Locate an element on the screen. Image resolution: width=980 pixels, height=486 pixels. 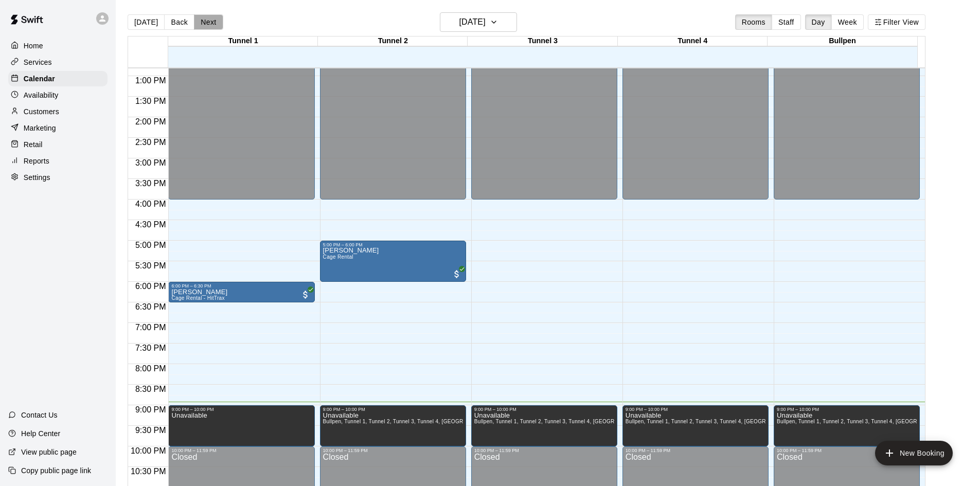
span: 5:30 PM is located at coordinates (151, 266).